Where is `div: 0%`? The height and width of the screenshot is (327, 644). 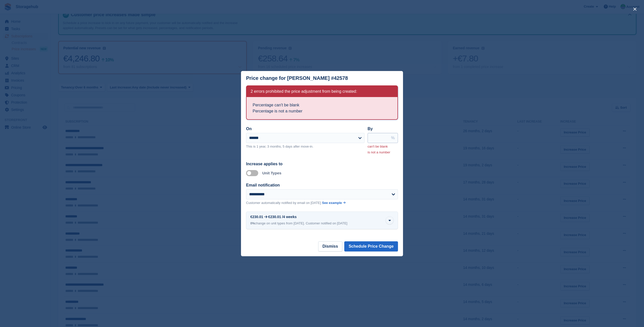
div: 0% is located at coordinates (253, 224).